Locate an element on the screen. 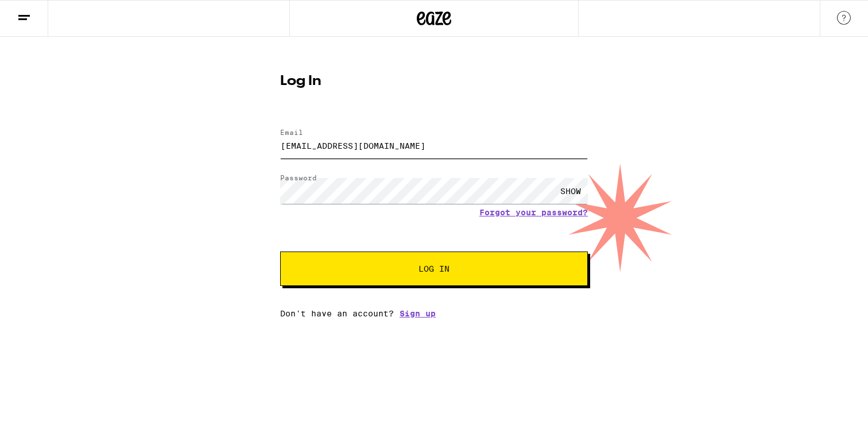  label: Password is located at coordinates (298, 177).